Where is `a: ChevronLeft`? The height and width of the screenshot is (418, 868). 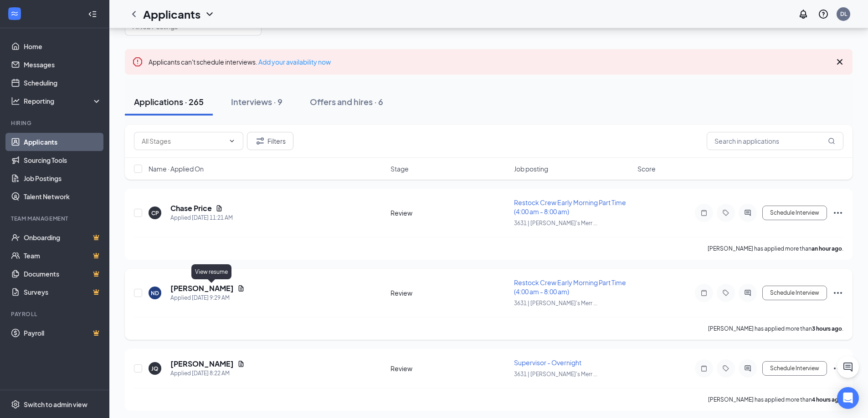 a: ChevronLeft is located at coordinates (134, 14).